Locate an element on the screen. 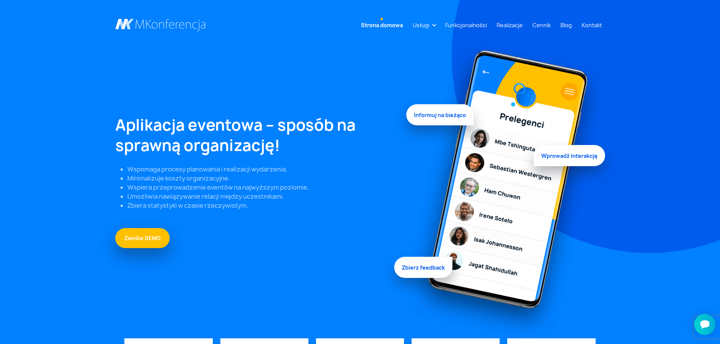 The width and height of the screenshot is (720, 344). a: Funkcjonalności is located at coordinates (466, 25).